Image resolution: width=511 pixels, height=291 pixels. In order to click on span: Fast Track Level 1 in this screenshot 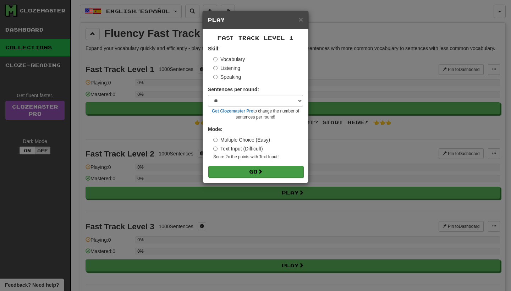, I will do `click(256, 38)`.